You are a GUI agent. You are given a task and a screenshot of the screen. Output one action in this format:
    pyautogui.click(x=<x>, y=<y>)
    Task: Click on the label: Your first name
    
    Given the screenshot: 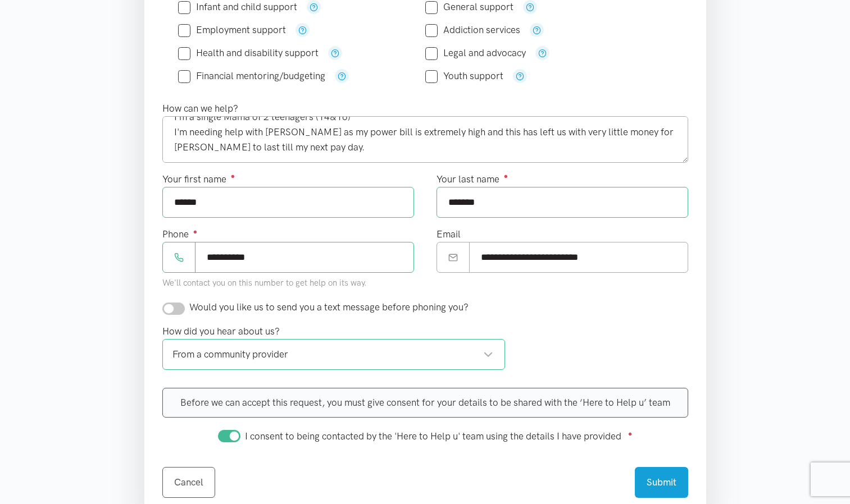 What is the action you would take?
    pyautogui.click(x=199, y=179)
    